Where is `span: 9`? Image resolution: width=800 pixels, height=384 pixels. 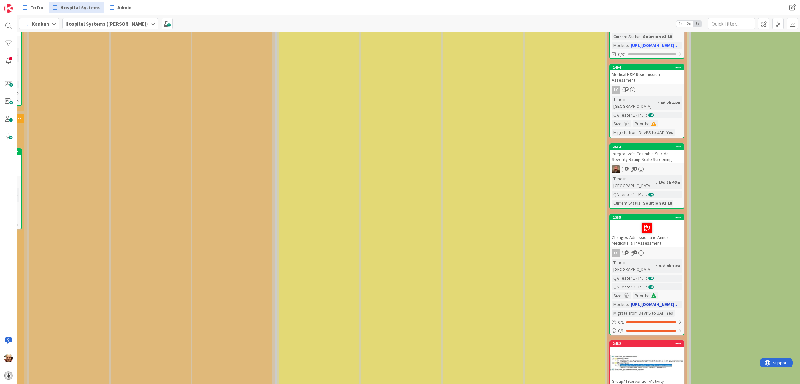
span: 9 is located at coordinates (627, 169).